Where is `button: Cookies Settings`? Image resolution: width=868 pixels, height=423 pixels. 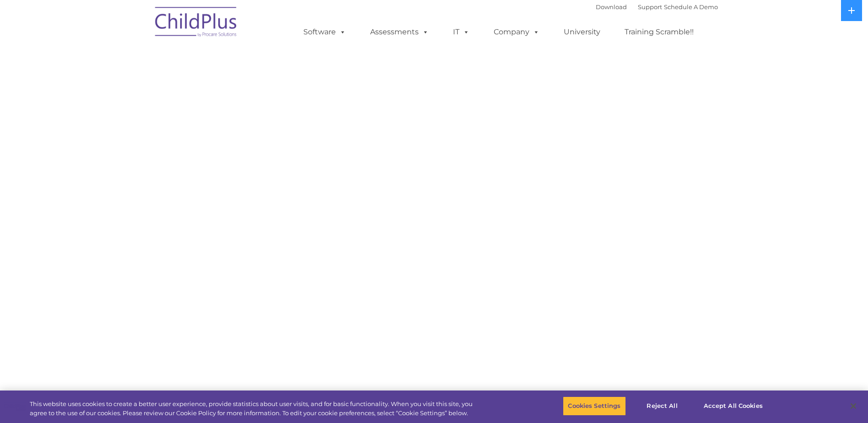
button: Cookies Settings is located at coordinates (594, 407).